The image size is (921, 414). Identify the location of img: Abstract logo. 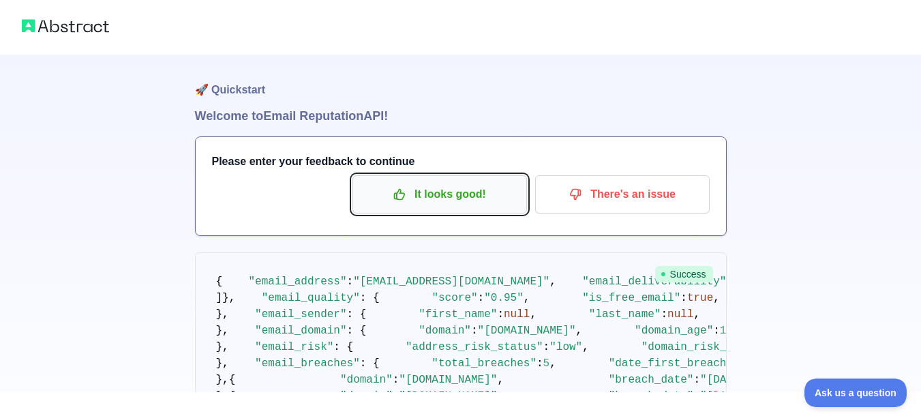
(65, 26).